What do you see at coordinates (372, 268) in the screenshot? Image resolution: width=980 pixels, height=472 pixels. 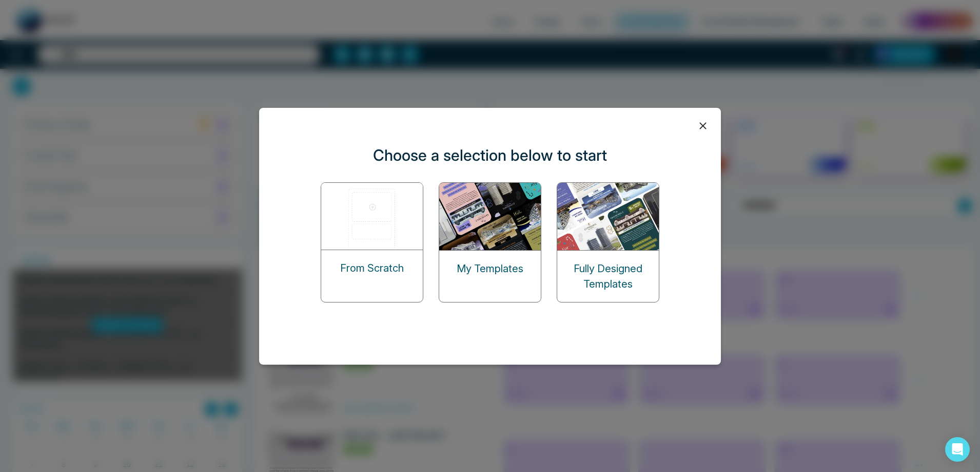 I see `p: From Scratch` at bounding box center [372, 268].